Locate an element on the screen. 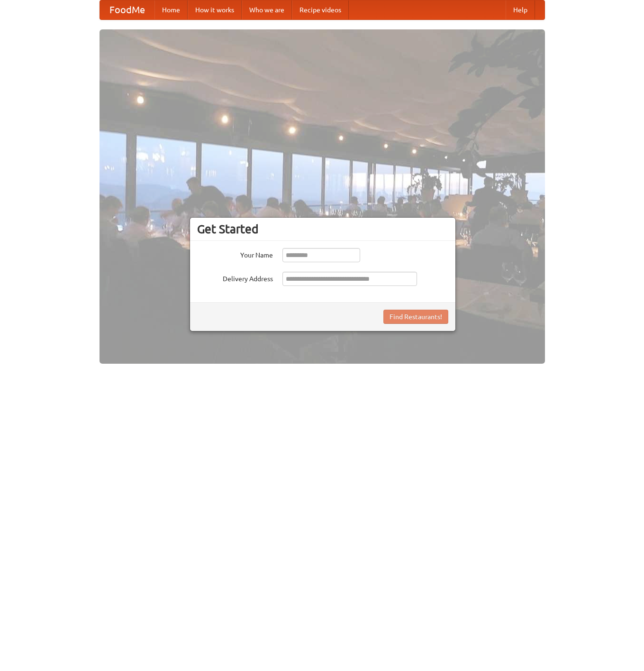 Image resolution: width=644 pixels, height=671 pixels. a: How it works is located at coordinates (214, 10).